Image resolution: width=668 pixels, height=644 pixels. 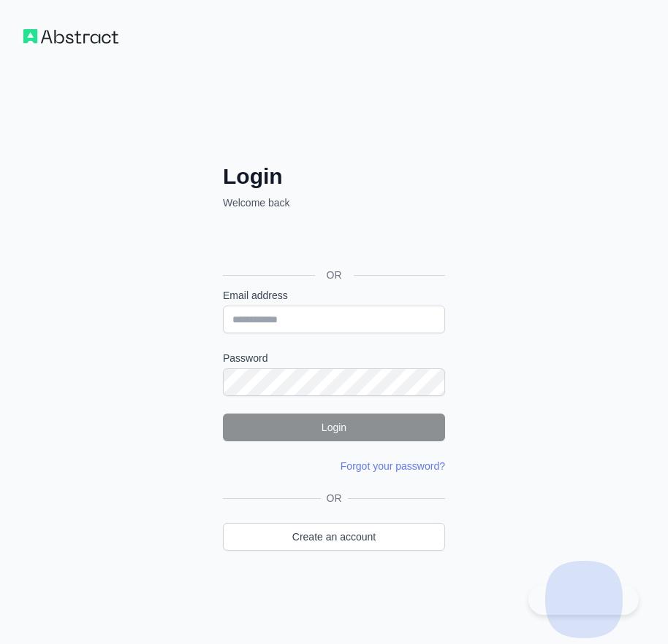 What do you see at coordinates (71, 36) in the screenshot?
I see `img: Workflow` at bounding box center [71, 36].